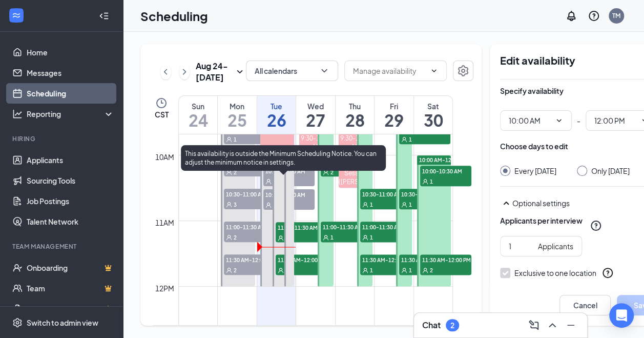  I want to click on h1: 26, so click(277, 120).